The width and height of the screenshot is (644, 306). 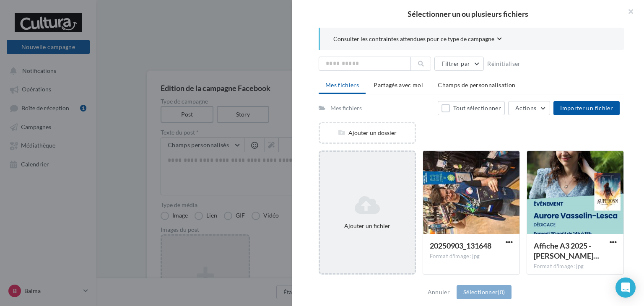 I want to click on span: (0), so click(x=501, y=292).